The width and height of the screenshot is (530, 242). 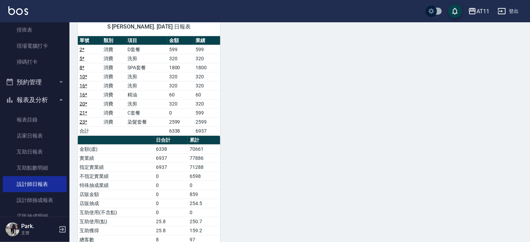 What do you see at coordinates (13, 229) in the screenshot?
I see `img: Person` at bounding box center [13, 229].